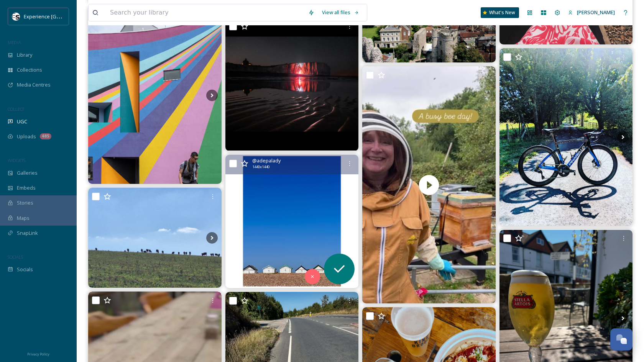 This screenshot has width=644, height=362. I want to click on img: DJ Red Alert! I went down to Birling Gap one evening last week to try and shoot the Milky Way bef..., so click(292, 84).